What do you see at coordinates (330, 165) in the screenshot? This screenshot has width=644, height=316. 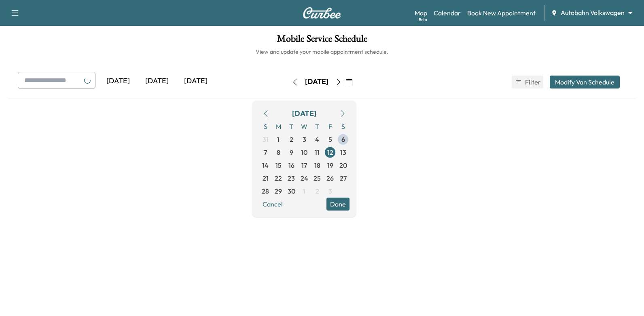 I see `span: 19` at bounding box center [330, 165].